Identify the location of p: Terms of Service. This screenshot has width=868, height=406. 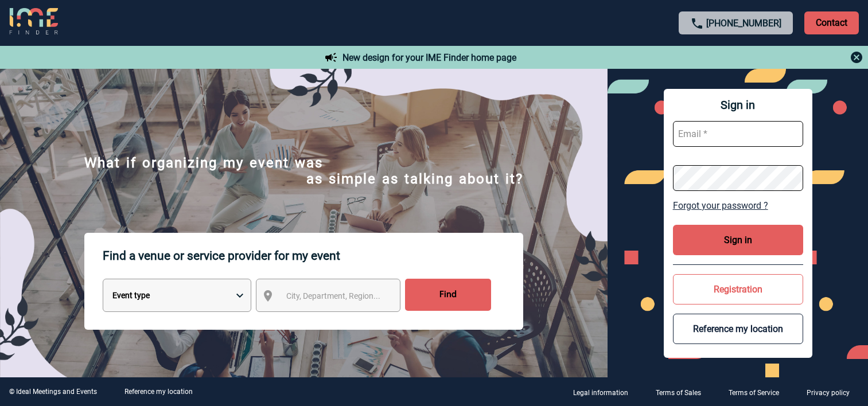
(754, 393).